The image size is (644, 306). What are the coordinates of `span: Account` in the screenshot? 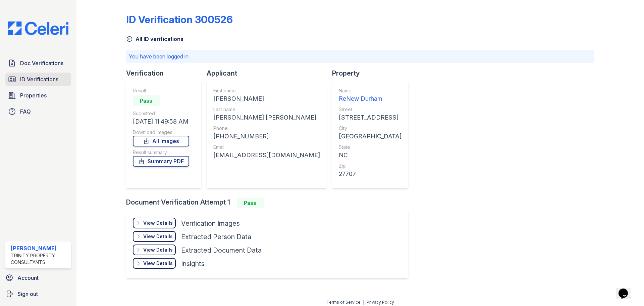 It's located at (28, 278).